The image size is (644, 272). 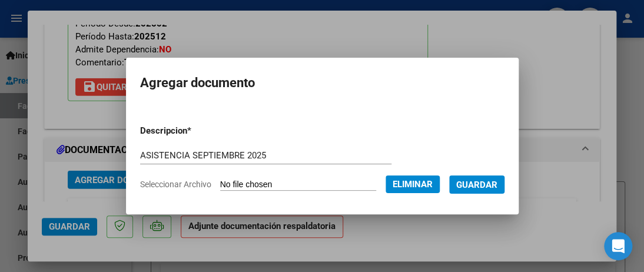 I want to click on span: Seleccionar Archivo, so click(x=176, y=184).